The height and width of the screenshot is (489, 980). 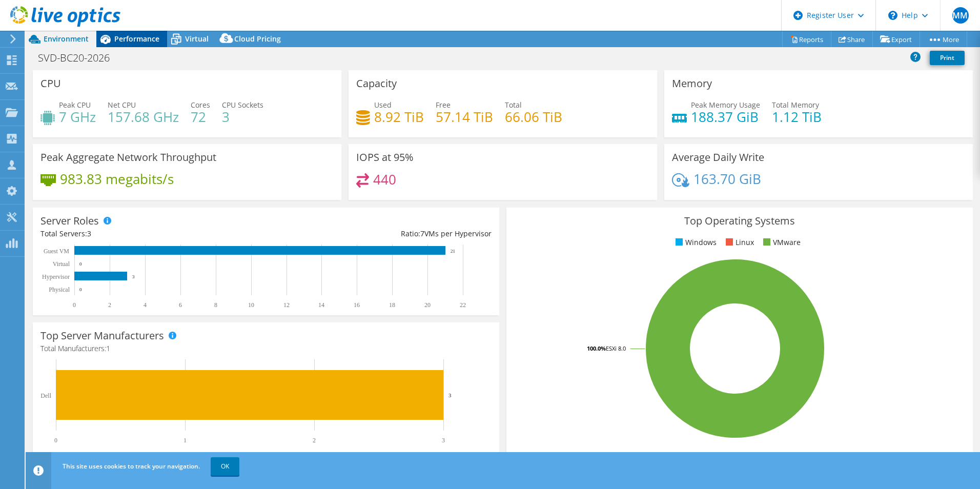 What do you see at coordinates (384, 180) in the screenshot?
I see `h4: 440` at bounding box center [384, 180].